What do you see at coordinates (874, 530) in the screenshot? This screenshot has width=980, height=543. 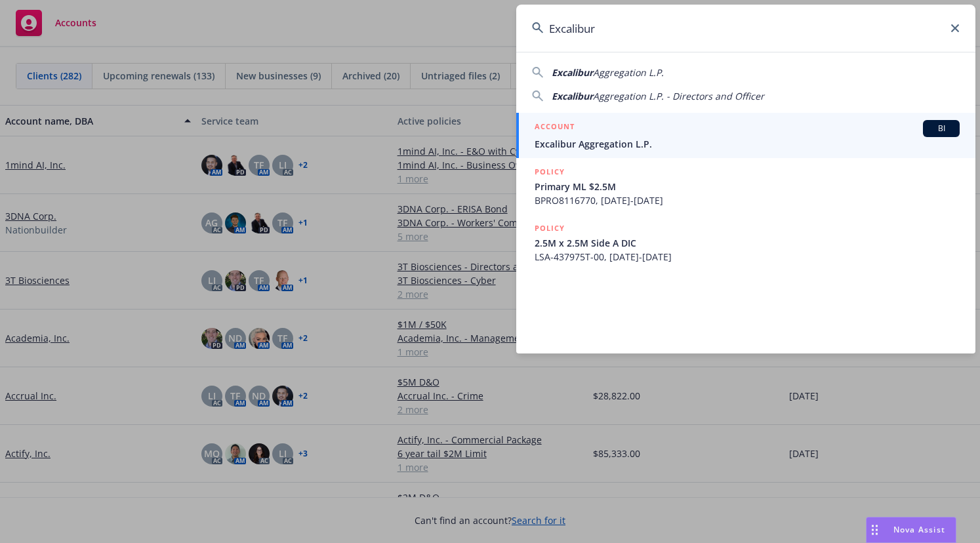 I see `div: Drag to move` at bounding box center [874, 530].